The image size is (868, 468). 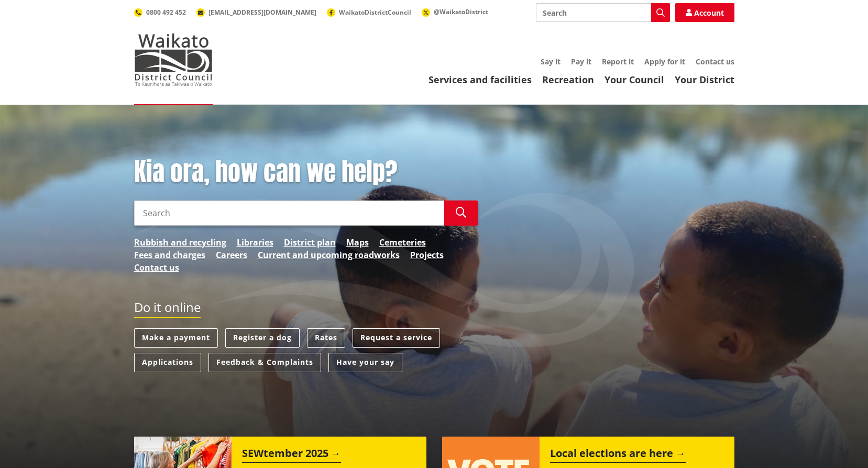 What do you see at coordinates (170, 255) in the screenshot?
I see `a: Fees and charges` at bounding box center [170, 255].